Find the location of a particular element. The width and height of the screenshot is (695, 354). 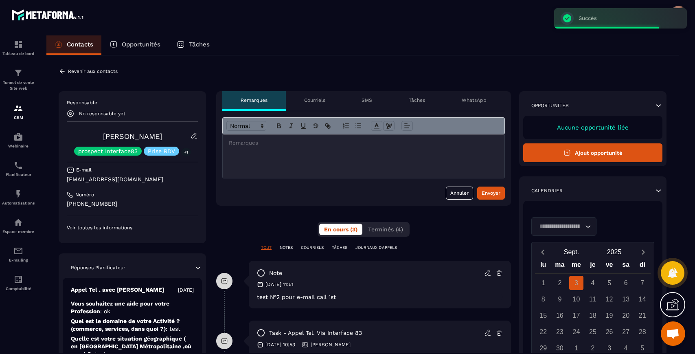

span: : ok is located at coordinates (105, 311).